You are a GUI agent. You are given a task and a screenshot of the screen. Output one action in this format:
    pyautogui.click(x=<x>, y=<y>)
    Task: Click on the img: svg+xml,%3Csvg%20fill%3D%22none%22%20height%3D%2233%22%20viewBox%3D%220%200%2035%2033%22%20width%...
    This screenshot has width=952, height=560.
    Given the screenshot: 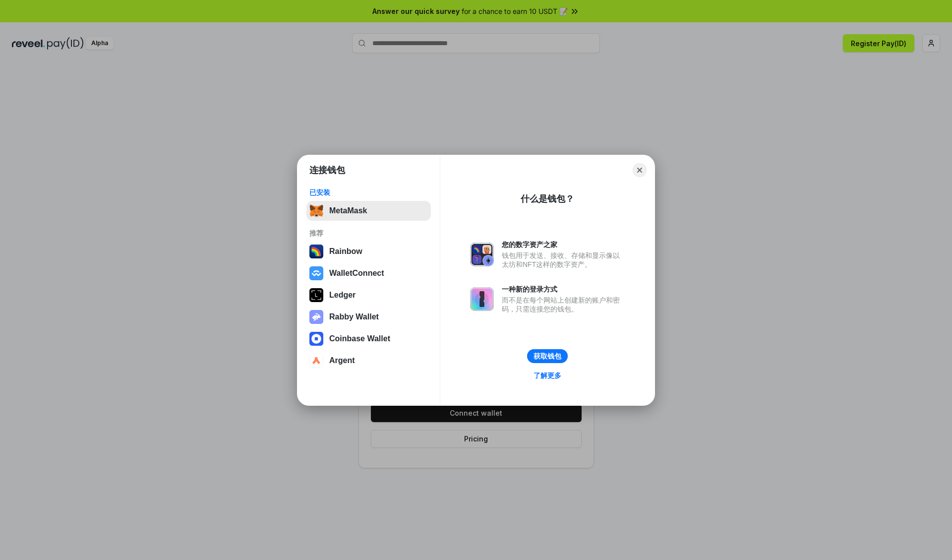 What is the action you would take?
    pyautogui.click(x=317, y=211)
    